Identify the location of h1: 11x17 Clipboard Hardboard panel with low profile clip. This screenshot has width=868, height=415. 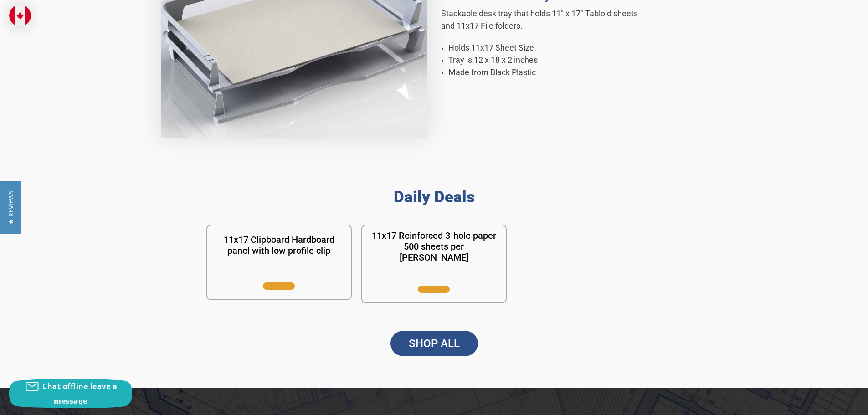
(279, 245).